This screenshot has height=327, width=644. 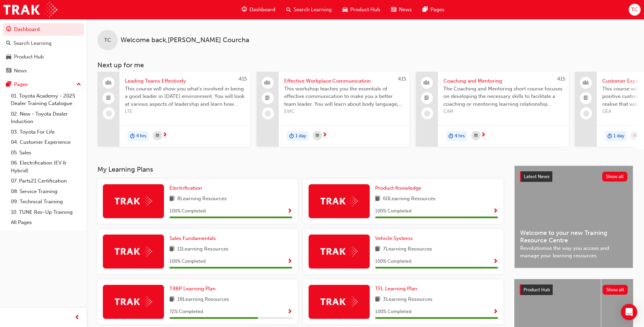 What do you see at coordinates (408, 300) in the screenshot?
I see `span: 3 Learning Resources` at bounding box center [408, 300].